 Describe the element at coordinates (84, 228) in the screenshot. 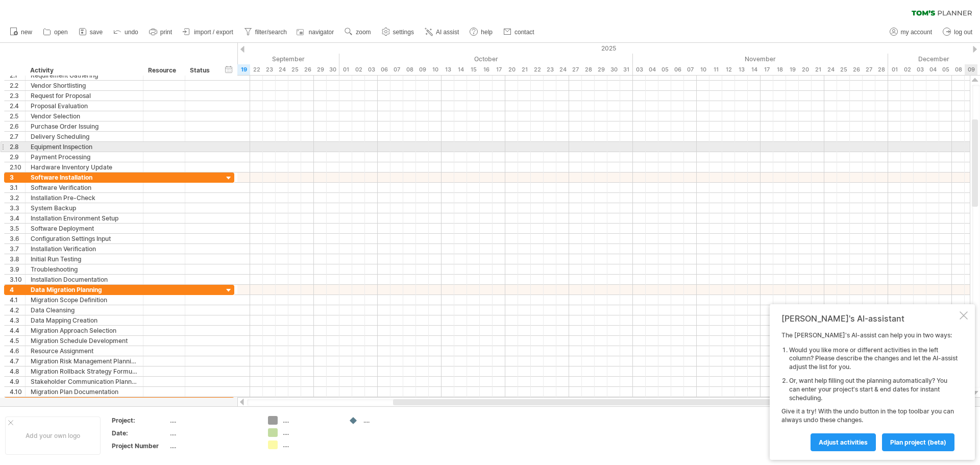

I see `div: Software Deployment` at that location.